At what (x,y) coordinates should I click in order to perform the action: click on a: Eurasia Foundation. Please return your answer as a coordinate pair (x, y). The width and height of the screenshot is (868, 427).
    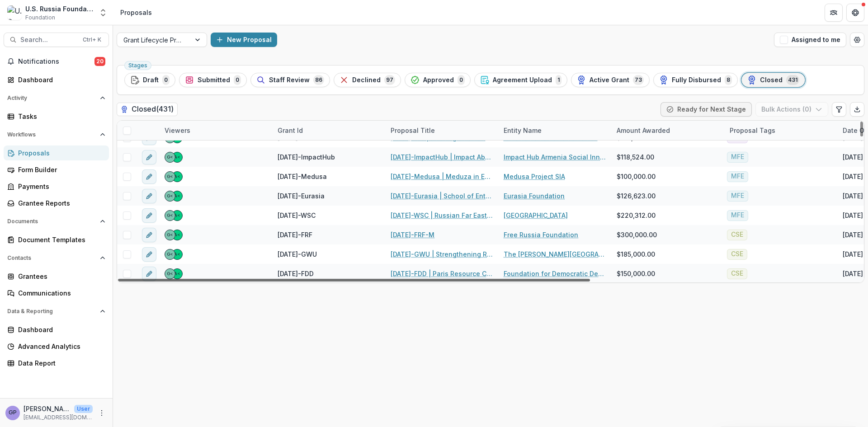
    Looking at the image, I should click on (534, 195).